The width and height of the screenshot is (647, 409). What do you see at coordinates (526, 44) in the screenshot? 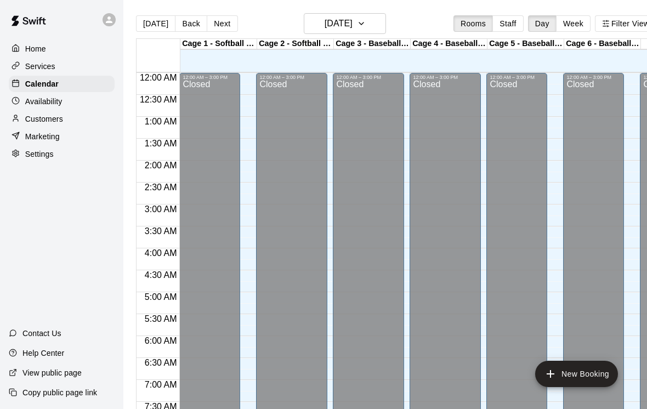
I see `div: Cage 5 - Baseball (HitTrax)` at bounding box center [526, 44].